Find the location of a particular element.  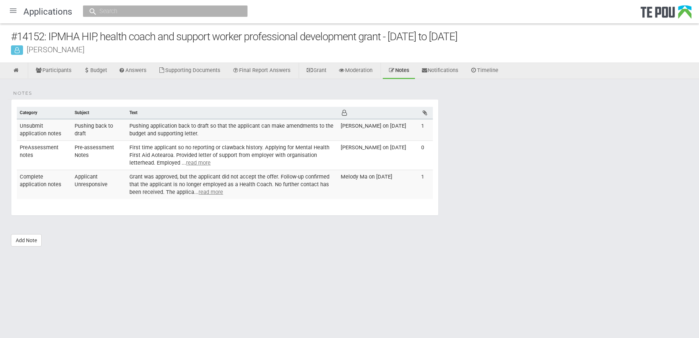

a: Grant is located at coordinates (316, 71).